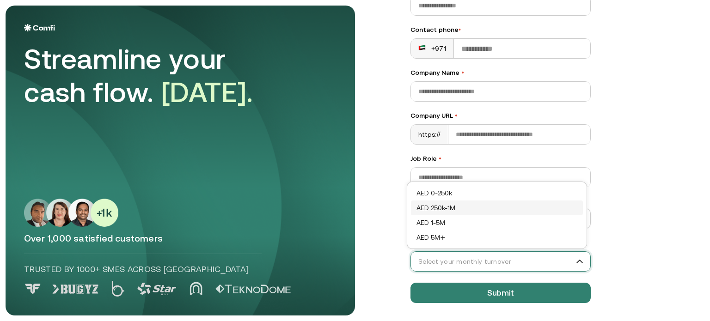 Image resolution: width=710 pixels, height=321 pixels. What do you see at coordinates (497, 193) in the screenshot?
I see `div: AED 0-250k` at bounding box center [497, 193].